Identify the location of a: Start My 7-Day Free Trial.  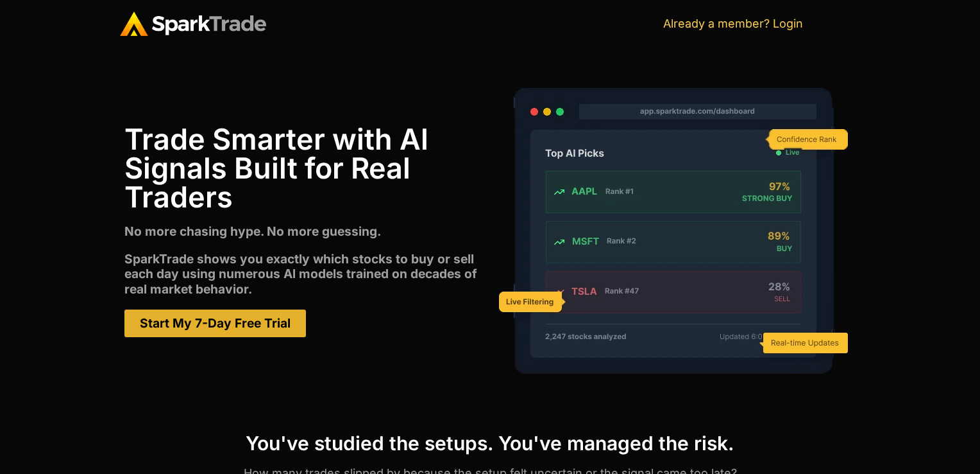
(215, 323).